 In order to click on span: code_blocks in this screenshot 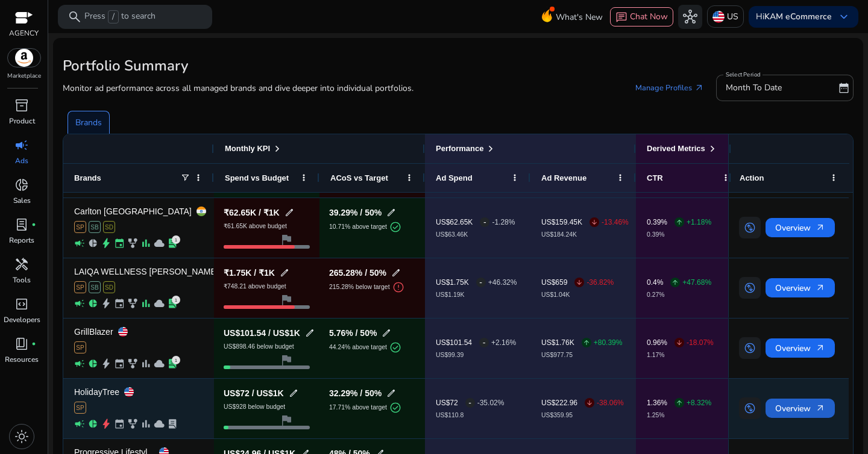, I will do `click(22, 305)`.